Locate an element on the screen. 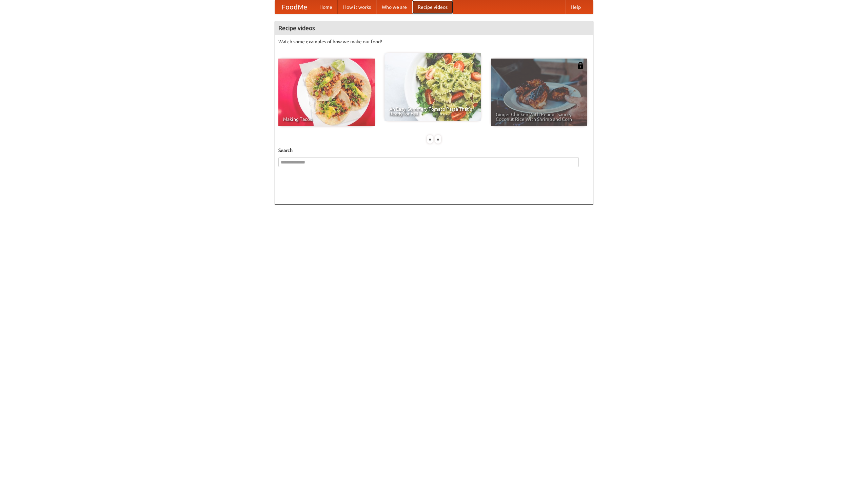 The image size is (868, 479). a: Recipe videos is located at coordinates (432, 7).